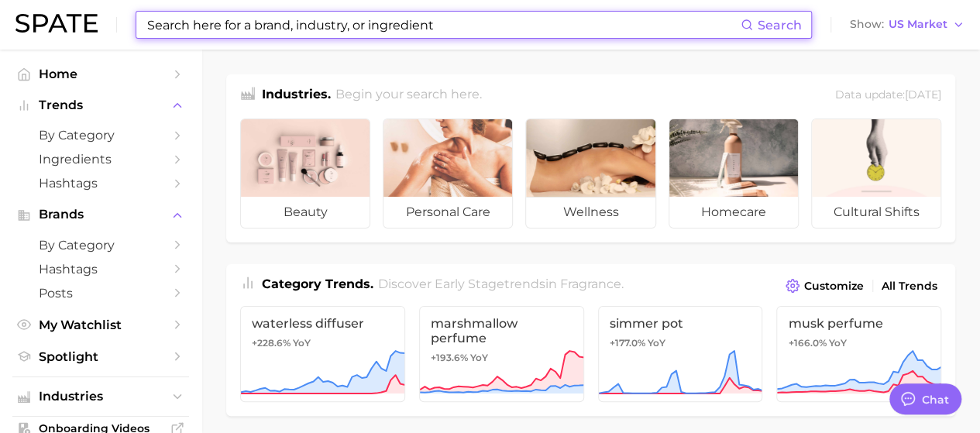 The width and height of the screenshot is (980, 433). What do you see at coordinates (305, 212) in the screenshot?
I see `span: beauty` at bounding box center [305, 212].